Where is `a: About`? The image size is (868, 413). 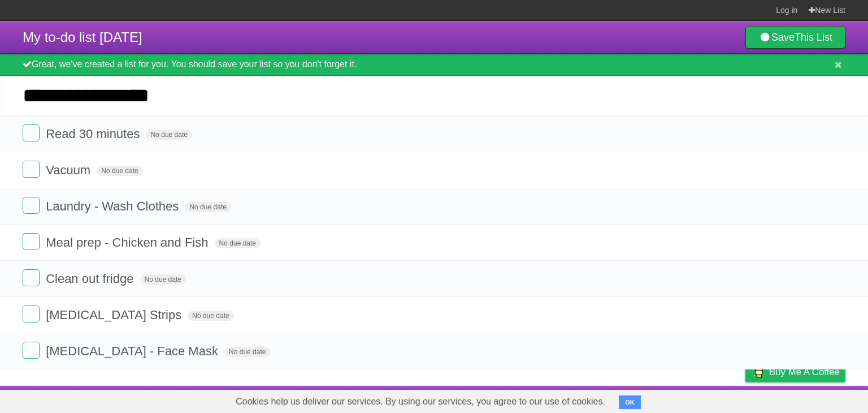
a: About is located at coordinates (606, 399).